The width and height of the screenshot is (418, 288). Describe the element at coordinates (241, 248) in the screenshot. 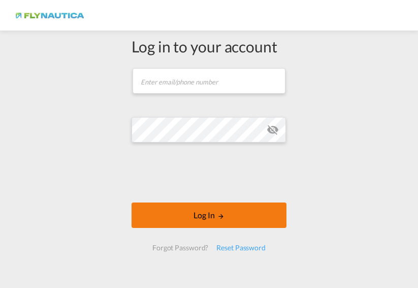

I see `div: Reset Password` at that location.